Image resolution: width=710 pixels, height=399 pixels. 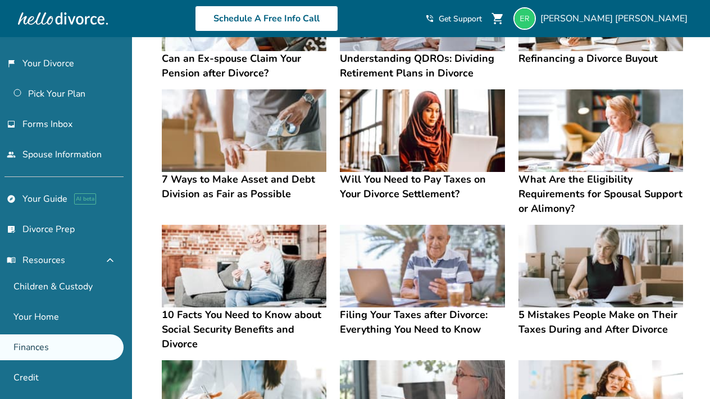 I want to click on a: Will You Need to Pay Taxes on Your Divorce Settlement?Will You Need to Pay Taxes on Your Divorce ..., so click(x=422, y=145).